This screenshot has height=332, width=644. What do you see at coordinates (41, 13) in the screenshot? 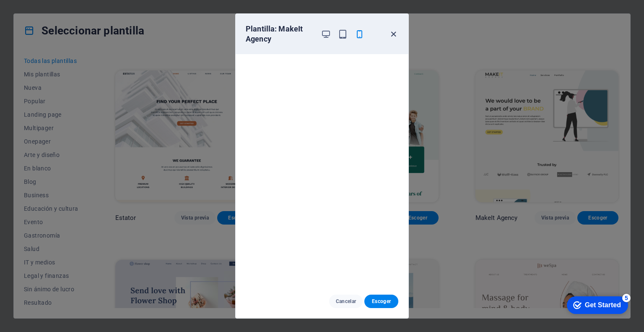
I see `div: Get Started` at bounding box center [41, 13].